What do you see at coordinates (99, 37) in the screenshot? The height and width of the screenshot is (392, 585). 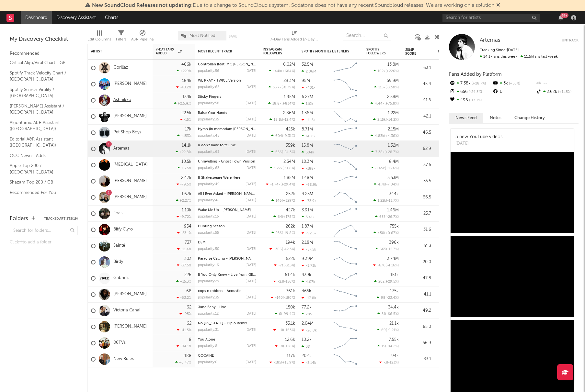 I see `div: Edit Columns` at bounding box center [99, 37].